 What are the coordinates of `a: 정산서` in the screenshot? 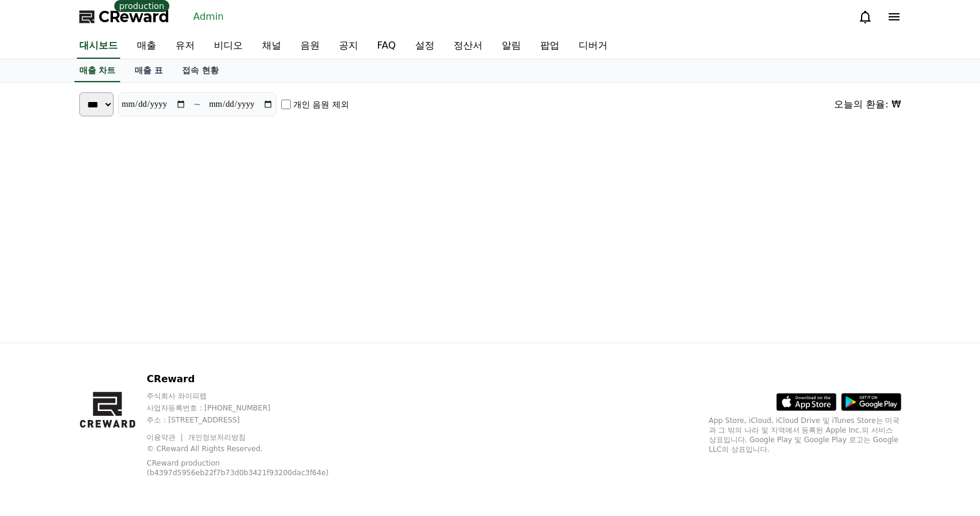 It's located at (468, 46).